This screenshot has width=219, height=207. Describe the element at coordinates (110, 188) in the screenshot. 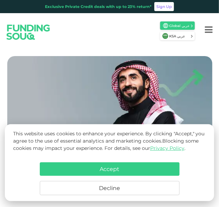

I see `button: Decline` at that location.